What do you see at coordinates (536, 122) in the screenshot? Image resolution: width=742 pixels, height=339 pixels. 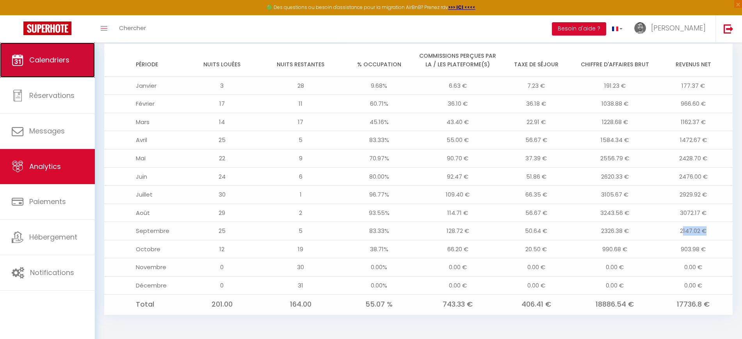 I see `td: 22.91 €` at bounding box center [536, 122].